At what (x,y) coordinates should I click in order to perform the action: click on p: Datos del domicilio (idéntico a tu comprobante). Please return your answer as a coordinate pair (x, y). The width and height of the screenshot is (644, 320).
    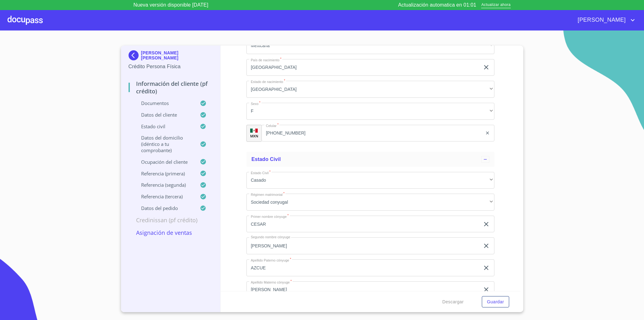
    Looking at the image, I should click on (164, 144).